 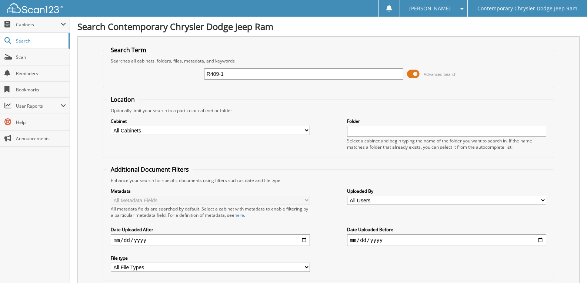 What do you see at coordinates (447, 240) in the screenshot?
I see `input: end` at bounding box center [447, 240].